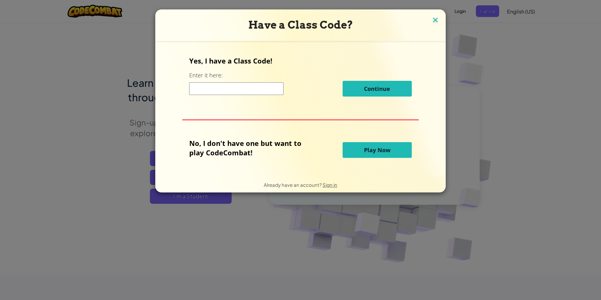 The image size is (601, 300). I want to click on span: Already have an account?, so click(293, 185).